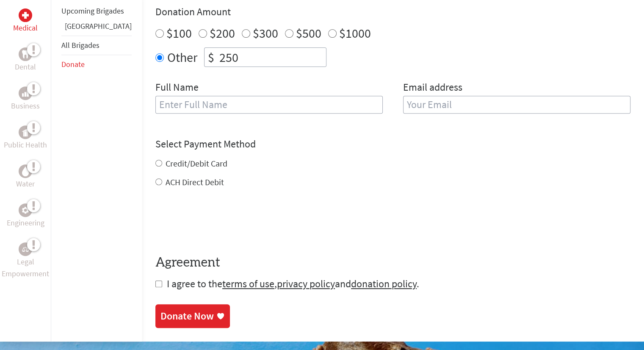 This screenshot has height=350, width=644. Describe the element at coordinates (25, 177) in the screenshot. I see `a: WaterWater` at that location.